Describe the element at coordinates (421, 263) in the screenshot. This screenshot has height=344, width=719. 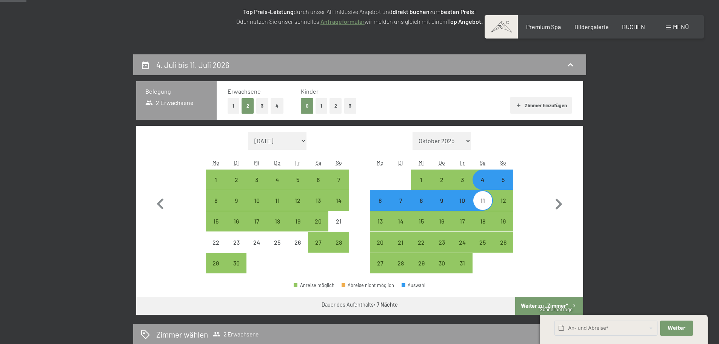
I see `div: Wed Jul 29 2026` at that location.